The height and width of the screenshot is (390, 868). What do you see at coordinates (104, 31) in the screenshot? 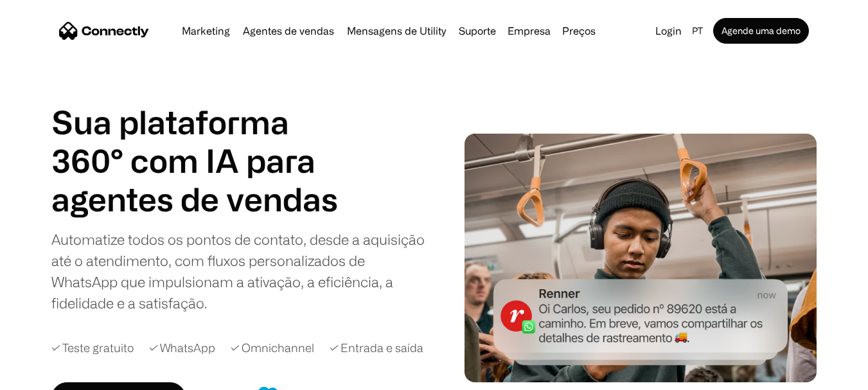
I see `a: home` at bounding box center [104, 31].